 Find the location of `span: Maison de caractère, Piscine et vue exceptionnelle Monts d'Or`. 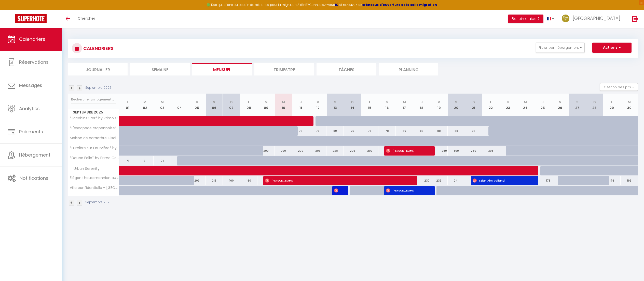

span: Maison de caractère, Piscine et vue exceptionnelle Monts d'Or is located at coordinates (95, 138).